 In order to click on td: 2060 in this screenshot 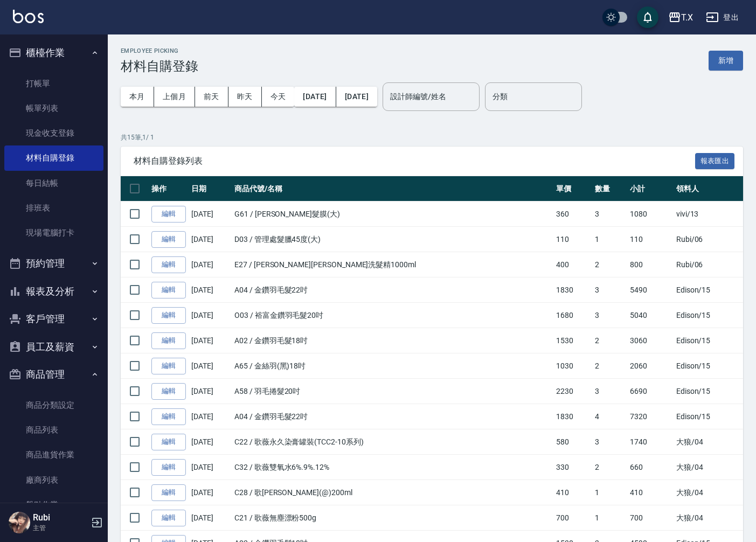, I will do `click(651, 366)`.